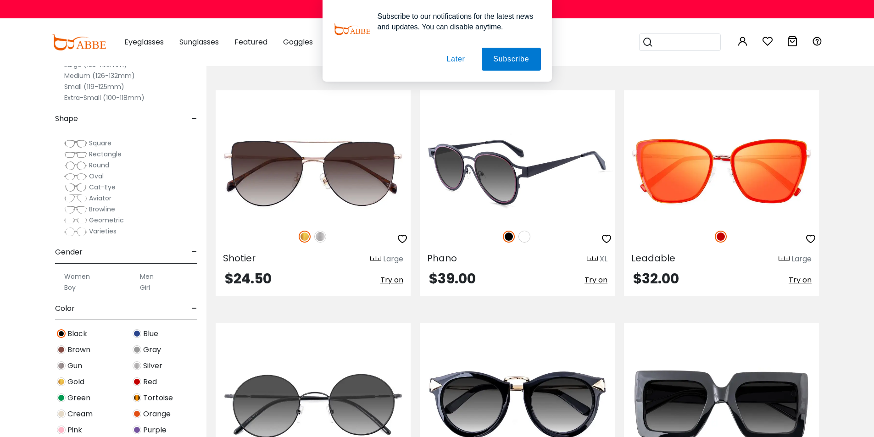  What do you see at coordinates (352, 29) in the screenshot?
I see `img: notification icon` at bounding box center [352, 29].